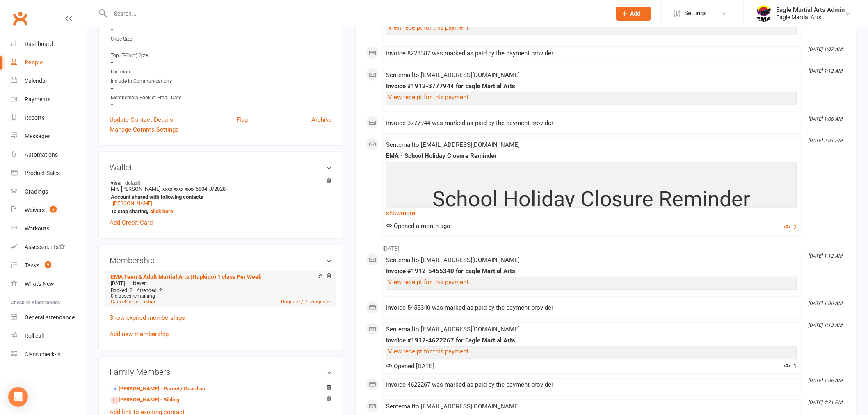  Describe the element at coordinates (591, 123) in the screenshot. I see `div: Invoice 3777944 was marked as paid by the payment provider` at that location.